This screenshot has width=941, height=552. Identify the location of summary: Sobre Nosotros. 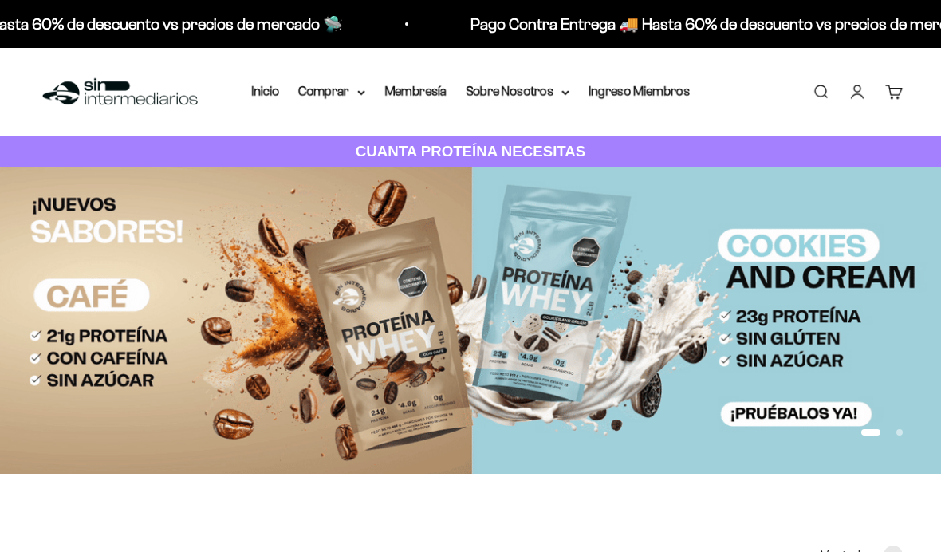
(517, 92).